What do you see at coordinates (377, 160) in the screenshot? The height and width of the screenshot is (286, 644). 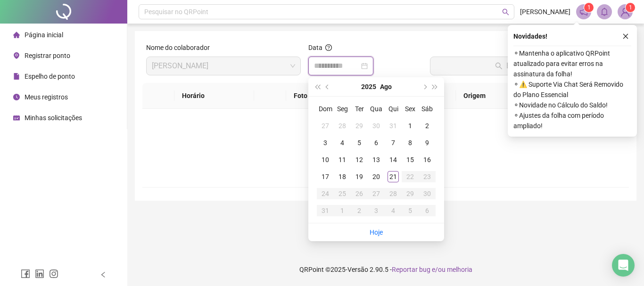 I see `td: 2025-08-13` at bounding box center [377, 160].